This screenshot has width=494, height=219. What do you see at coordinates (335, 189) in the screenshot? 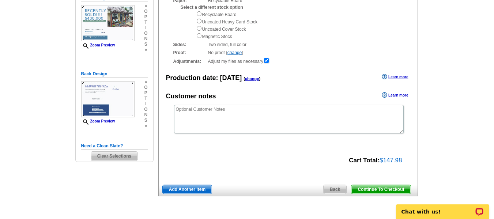
I see `a: Back` at bounding box center [335, 189].